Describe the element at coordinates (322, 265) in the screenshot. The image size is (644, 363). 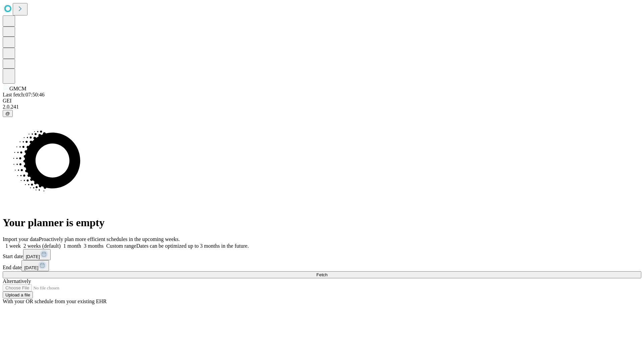
I see `div: End date` at that location.